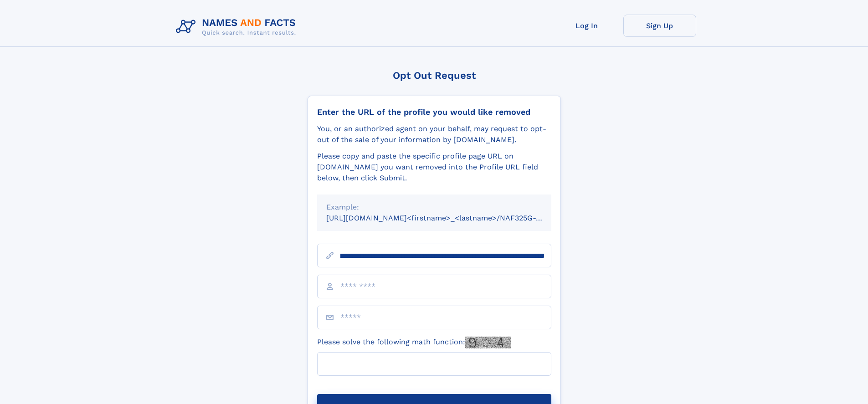 Image resolution: width=868 pixels, height=404 pixels. I want to click on div: Opt Out Request, so click(435, 75).